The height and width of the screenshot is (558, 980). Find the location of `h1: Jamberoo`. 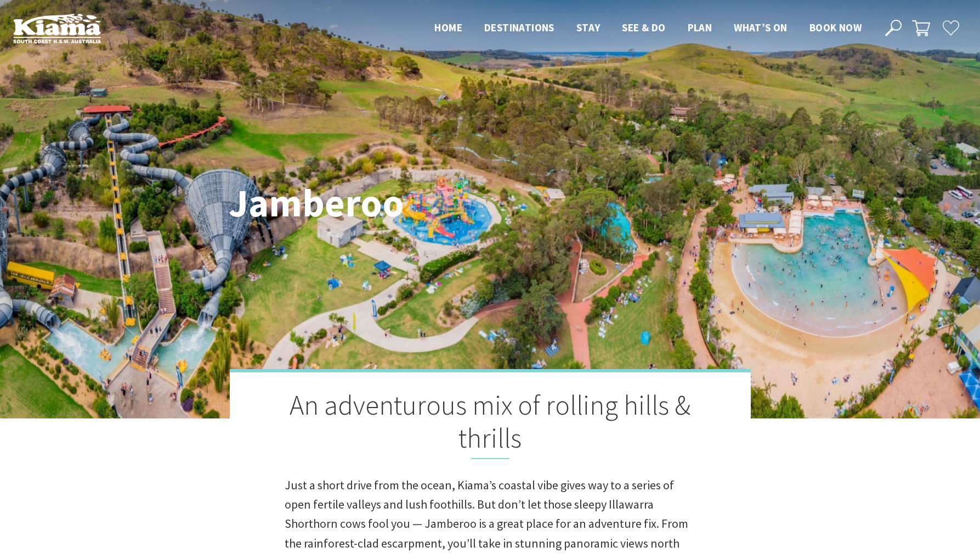

h1: Jamberoo is located at coordinates (383, 202).